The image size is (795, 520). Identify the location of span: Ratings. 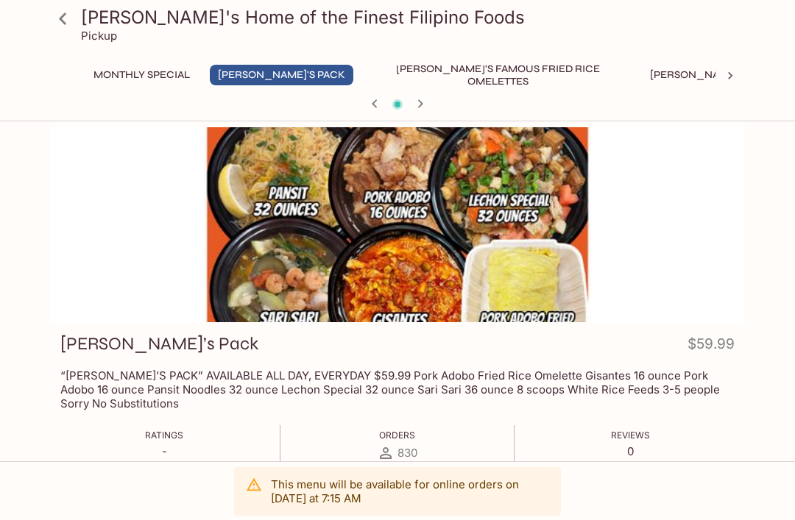
(164, 435).